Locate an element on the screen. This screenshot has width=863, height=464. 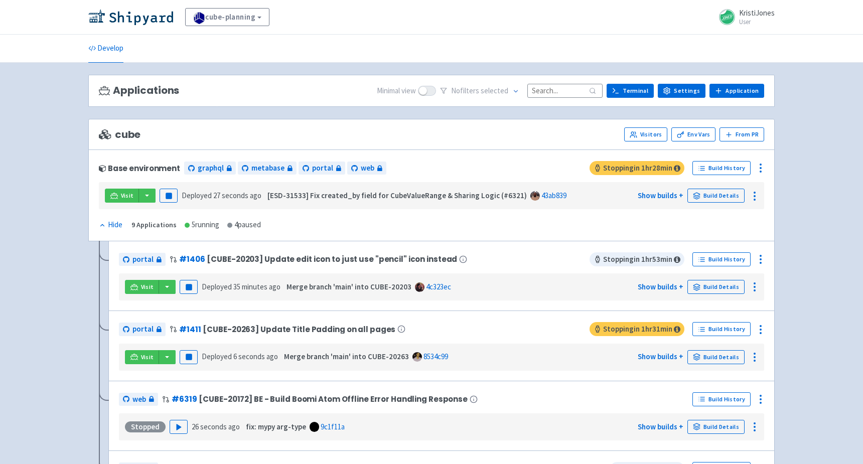
input: Search... is located at coordinates (565, 90).